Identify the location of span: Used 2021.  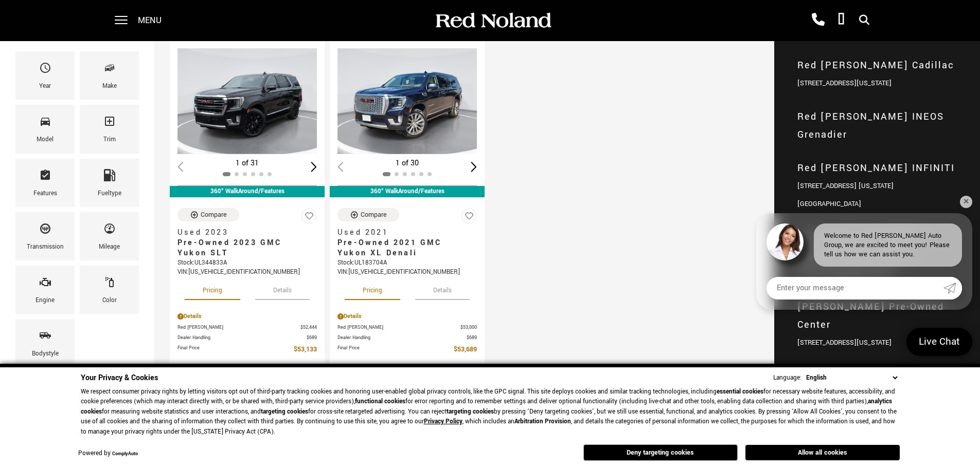
(403, 233).